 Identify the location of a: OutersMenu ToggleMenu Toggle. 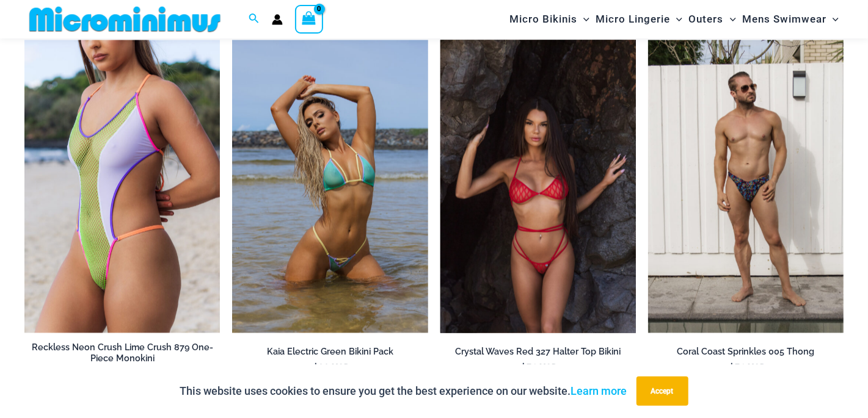
(713, 19).